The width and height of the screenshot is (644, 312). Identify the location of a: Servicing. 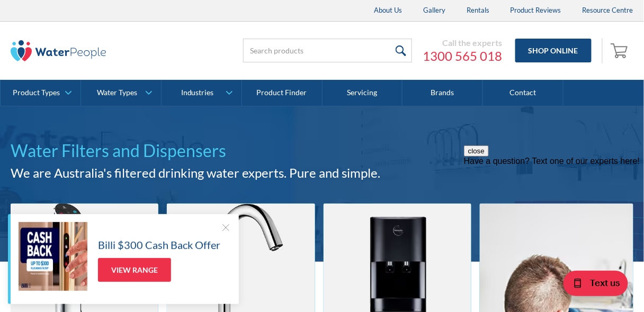
(362, 93).